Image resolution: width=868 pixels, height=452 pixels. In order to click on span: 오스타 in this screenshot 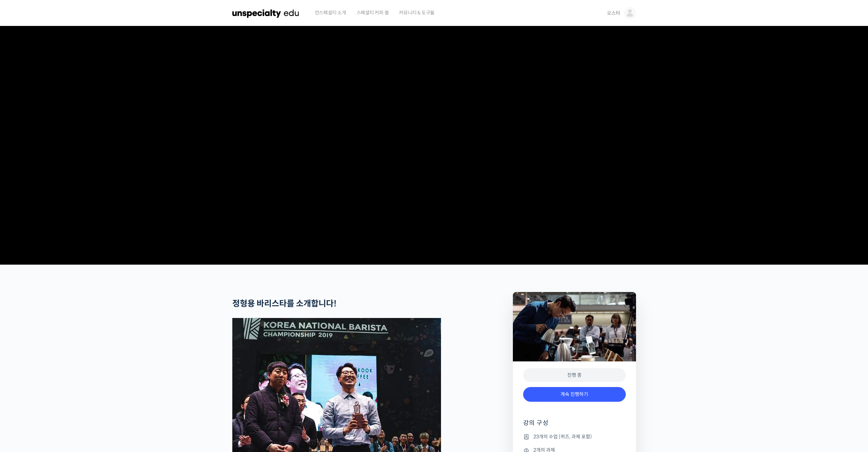, I will do `click(613, 13)`.